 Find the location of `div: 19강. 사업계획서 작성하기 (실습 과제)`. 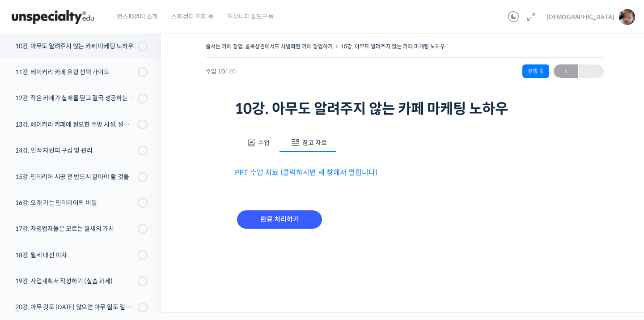

div: 19강. 사업계획서 작성하기 (실습 과제) is located at coordinates (75, 281).